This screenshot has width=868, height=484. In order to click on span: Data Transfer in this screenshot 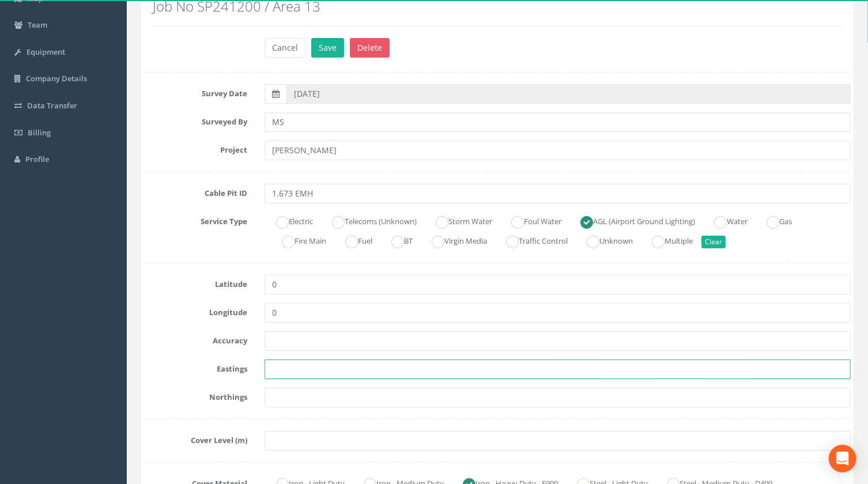, I will do `click(52, 105)`.